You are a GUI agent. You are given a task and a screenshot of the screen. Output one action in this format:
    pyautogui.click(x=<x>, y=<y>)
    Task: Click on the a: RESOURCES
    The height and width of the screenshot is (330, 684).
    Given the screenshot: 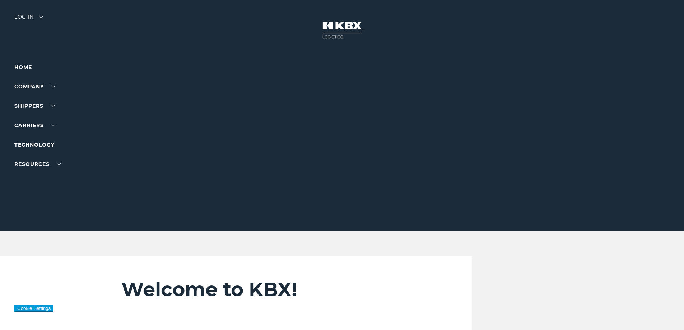 What is the action you would take?
    pyautogui.click(x=38, y=164)
    